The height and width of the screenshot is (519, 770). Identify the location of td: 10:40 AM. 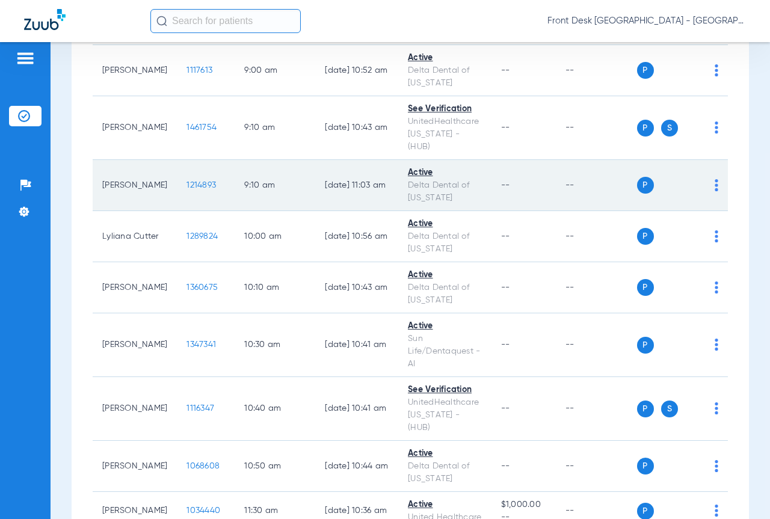
(275, 409).